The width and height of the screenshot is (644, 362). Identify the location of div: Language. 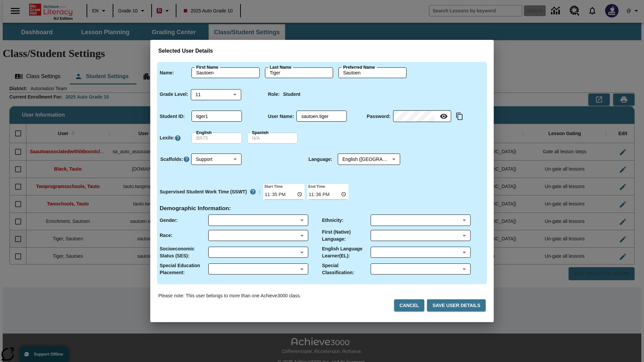
(369, 159).